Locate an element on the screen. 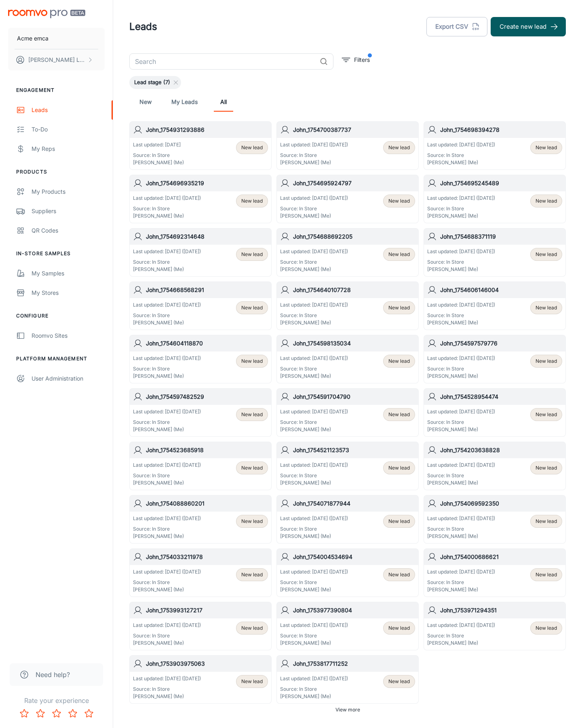  img: Roomvo PRO Beta is located at coordinates (46, 14).